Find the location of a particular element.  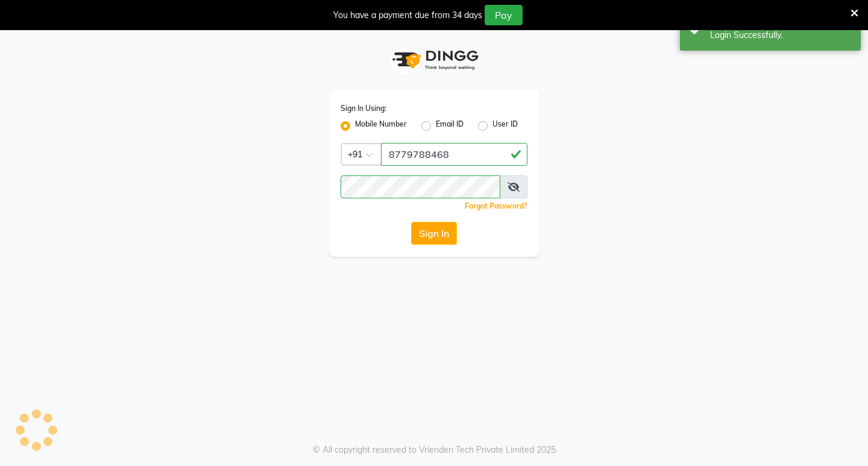

label: Email ID is located at coordinates (450, 126).